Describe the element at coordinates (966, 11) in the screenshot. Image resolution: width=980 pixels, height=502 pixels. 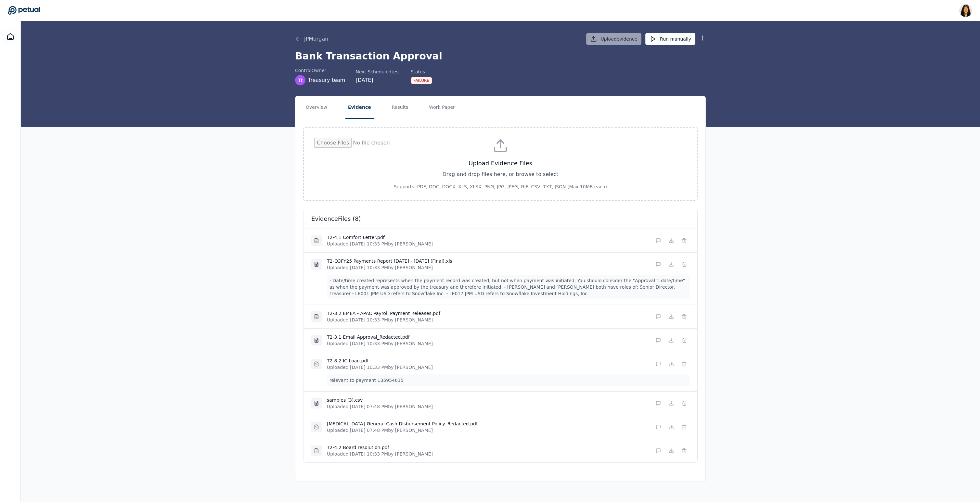
I see `img: Renee Park` at that location.